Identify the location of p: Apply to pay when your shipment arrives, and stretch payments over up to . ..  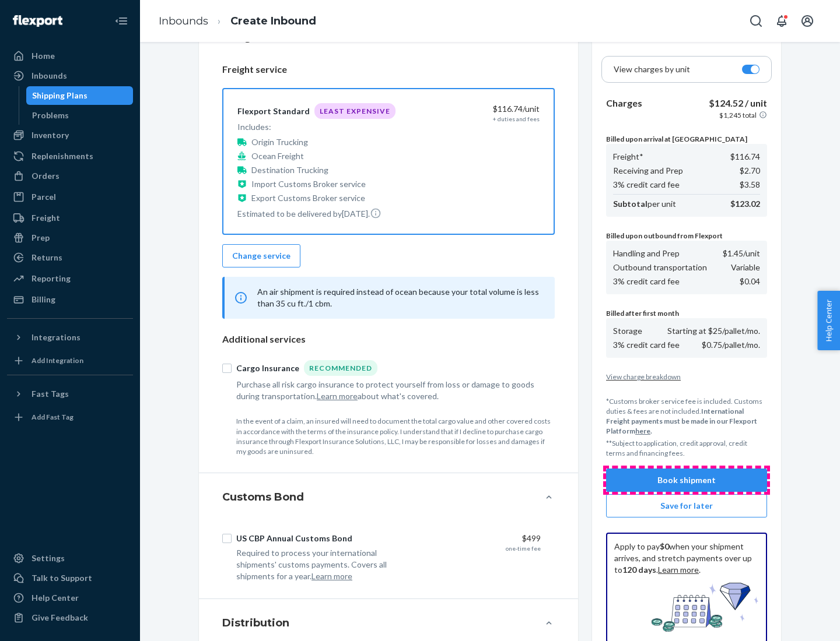
(686, 559).